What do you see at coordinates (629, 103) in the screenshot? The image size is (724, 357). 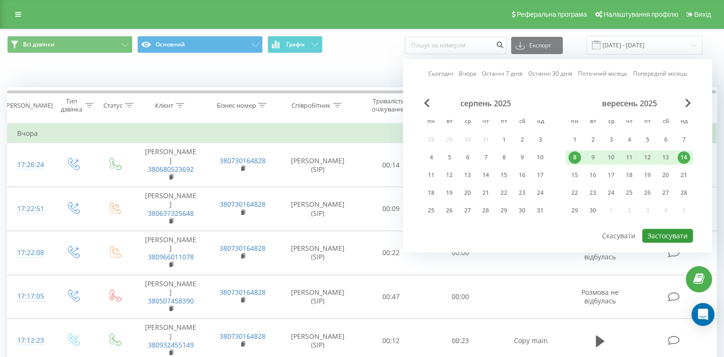 I see `div: вересень 2025` at bounding box center [629, 103].